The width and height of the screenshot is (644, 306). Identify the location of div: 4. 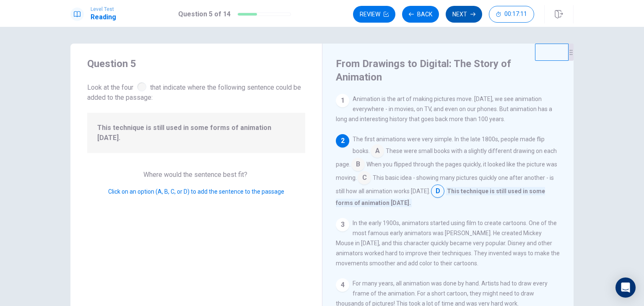
(343, 285).